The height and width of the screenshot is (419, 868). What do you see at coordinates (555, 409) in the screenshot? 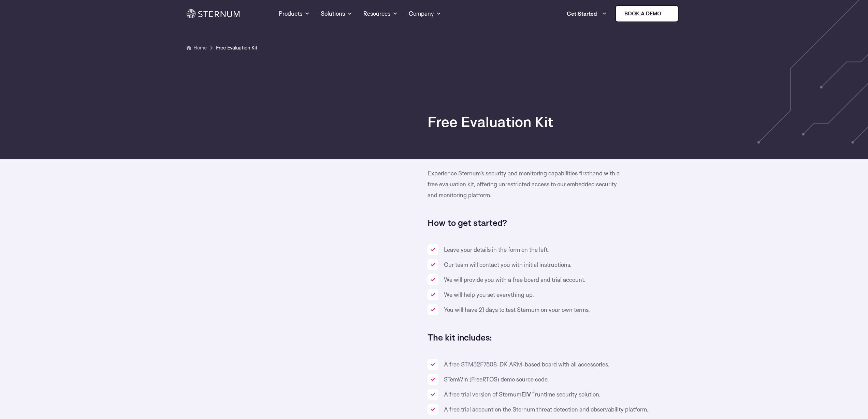
I see `li: A free trial account on the Sternum threat detection and observability platform.` at bounding box center [555, 409].